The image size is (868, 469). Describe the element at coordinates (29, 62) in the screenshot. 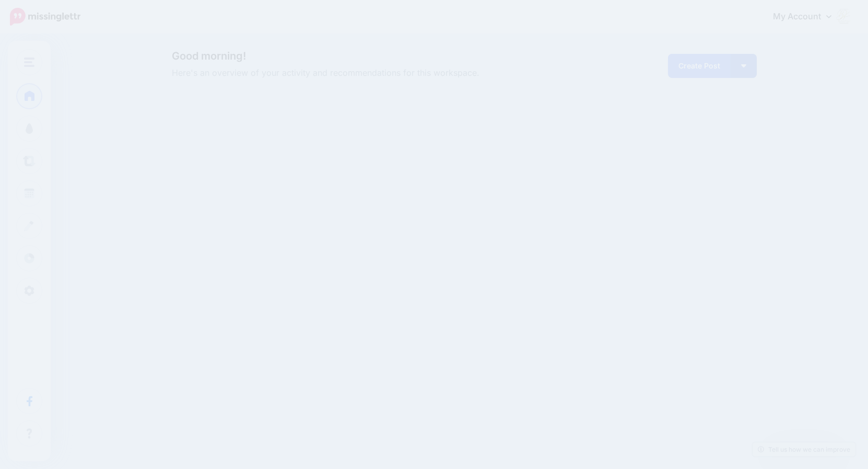

I see `img: menu.png` at that location.